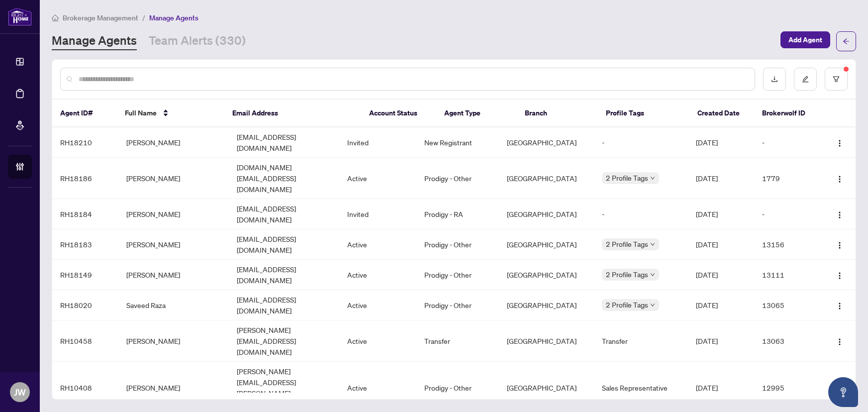 This screenshot has width=868, height=412. Describe the element at coordinates (85, 214) in the screenshot. I see `td: RH18184` at that location.